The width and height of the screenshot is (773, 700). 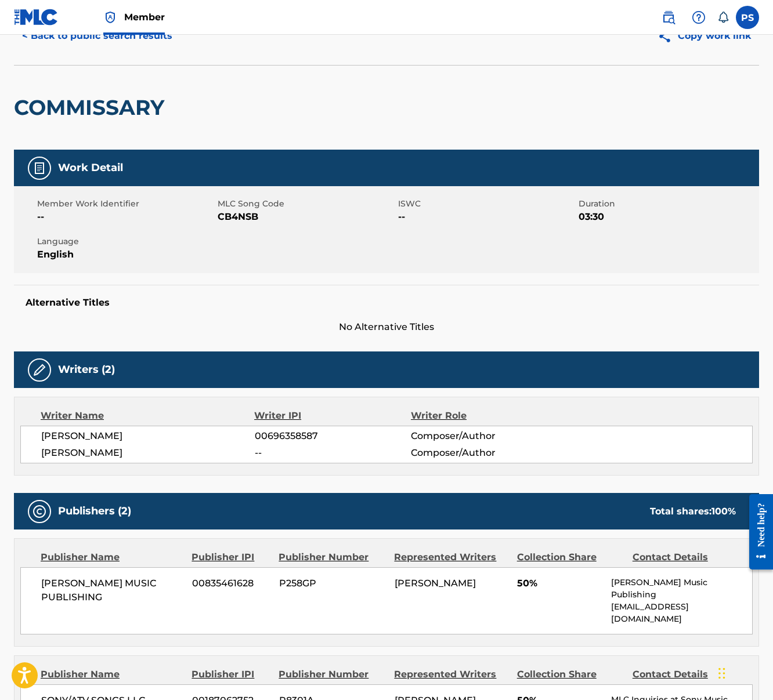 I want to click on span: 100 %, so click(x=724, y=511).